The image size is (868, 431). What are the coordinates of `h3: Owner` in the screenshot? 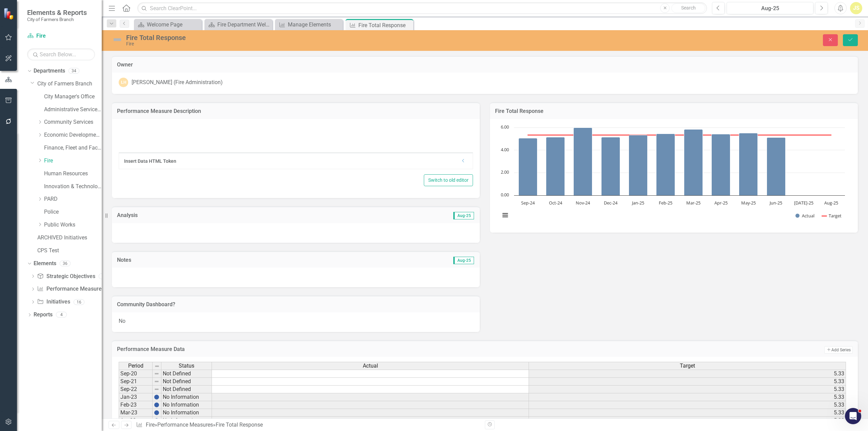 It's located at (485, 65).